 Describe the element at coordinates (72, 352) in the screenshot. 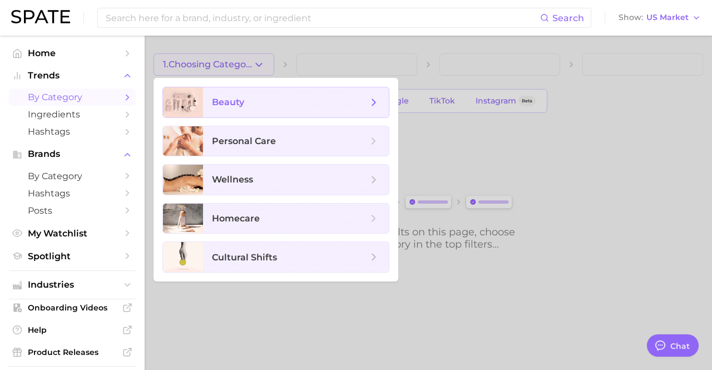

I see `a: Product Releases` at that location.